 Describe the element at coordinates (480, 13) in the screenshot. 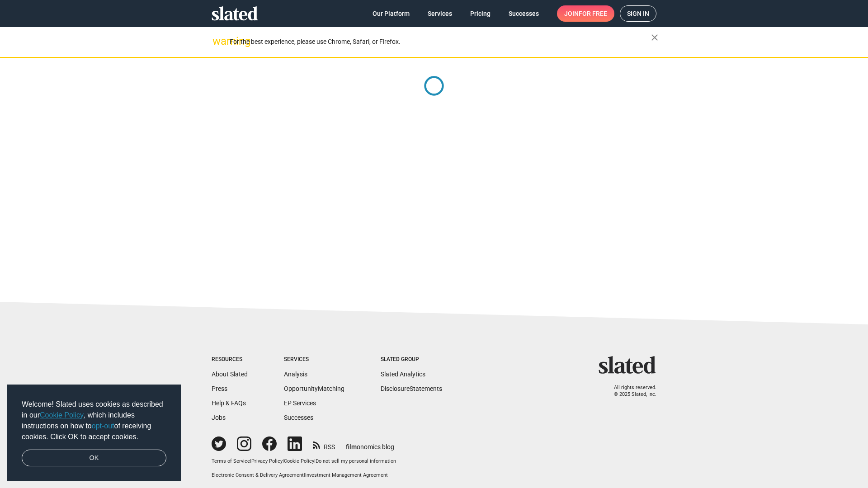

I see `a: Pricing` at that location.